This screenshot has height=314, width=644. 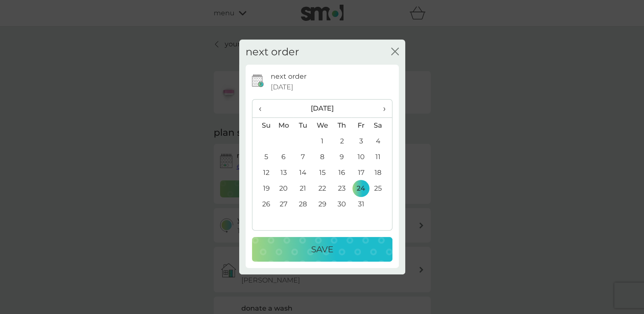 I want to click on td: 2, so click(x=341, y=141).